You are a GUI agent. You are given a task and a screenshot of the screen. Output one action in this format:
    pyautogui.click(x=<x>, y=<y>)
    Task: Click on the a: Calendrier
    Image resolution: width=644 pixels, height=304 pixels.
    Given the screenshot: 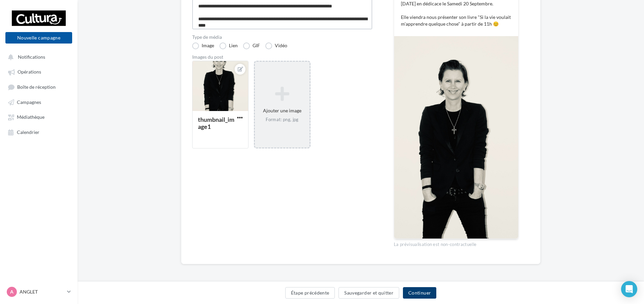 What is the action you would take?
    pyautogui.click(x=39, y=132)
    